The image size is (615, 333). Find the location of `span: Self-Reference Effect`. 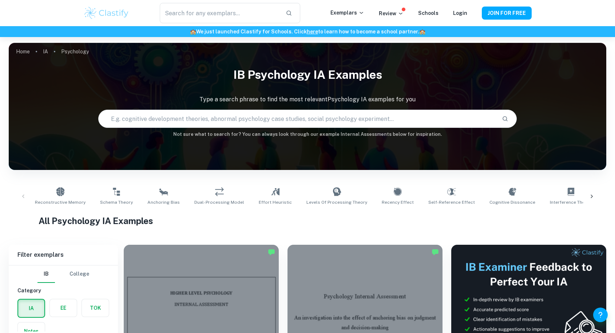

span: Self-Reference Effect is located at coordinates (451, 203).